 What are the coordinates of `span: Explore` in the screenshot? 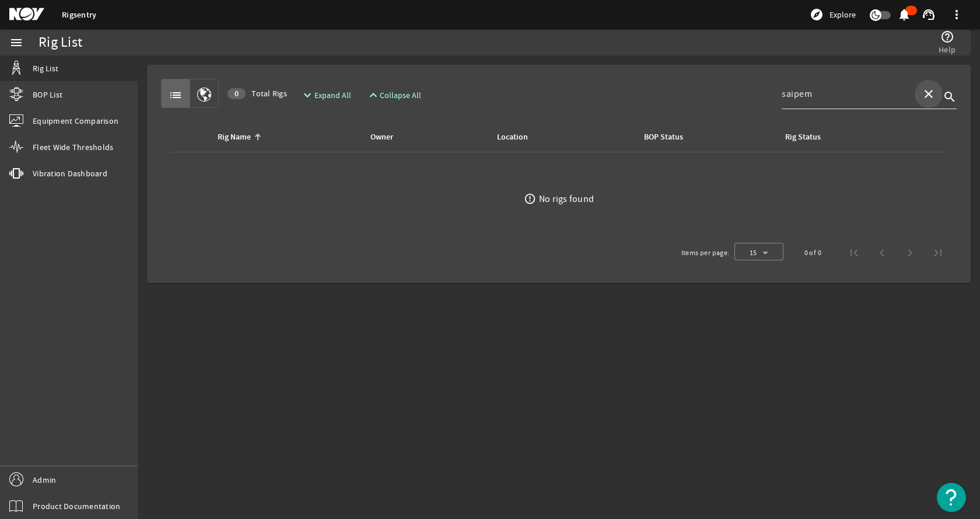 It's located at (843, 14).